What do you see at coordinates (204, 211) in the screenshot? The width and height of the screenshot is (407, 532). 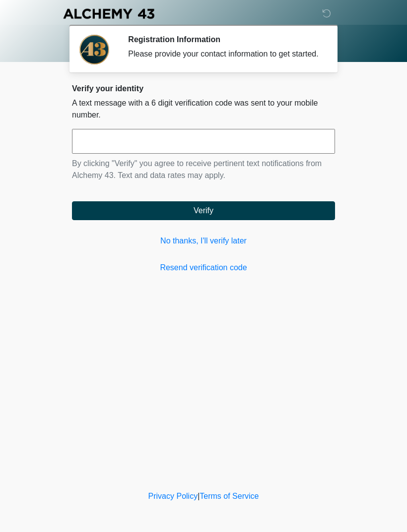 I see `button: Verify` at bounding box center [204, 211].